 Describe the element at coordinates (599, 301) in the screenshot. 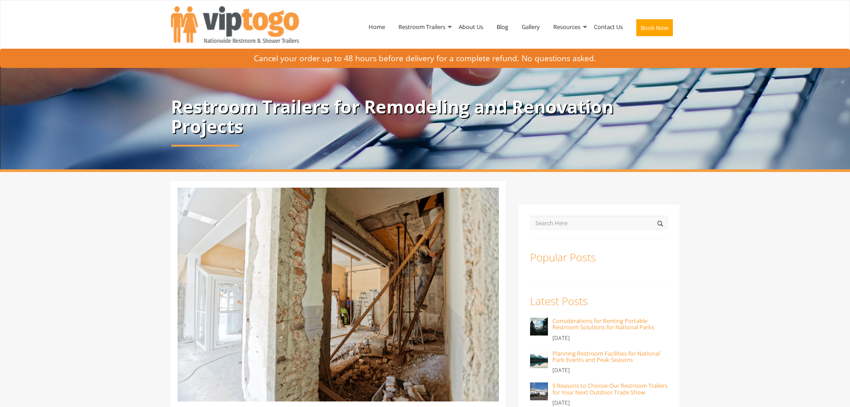

I see `h3: Latest Posts` at that location.